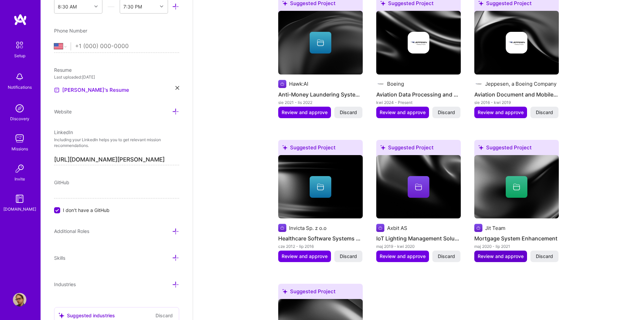  What do you see at coordinates (516, 246) in the screenshot?
I see `div: maj 2020 - lip 2021` at bounding box center [516, 246].